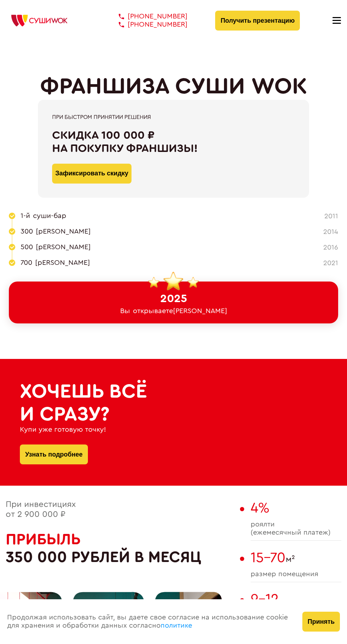 This screenshot has width=347, height=644. I want to click on button: Зафиксировать скидку, so click(92, 174).